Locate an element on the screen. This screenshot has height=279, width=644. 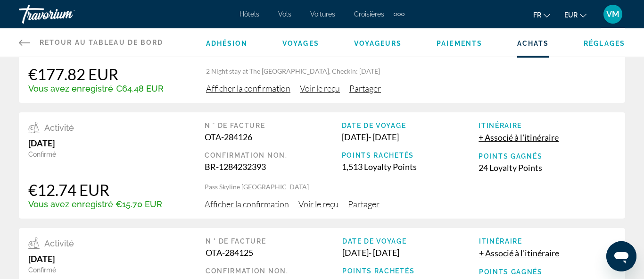
span: Vols is located at coordinates (285, 14).